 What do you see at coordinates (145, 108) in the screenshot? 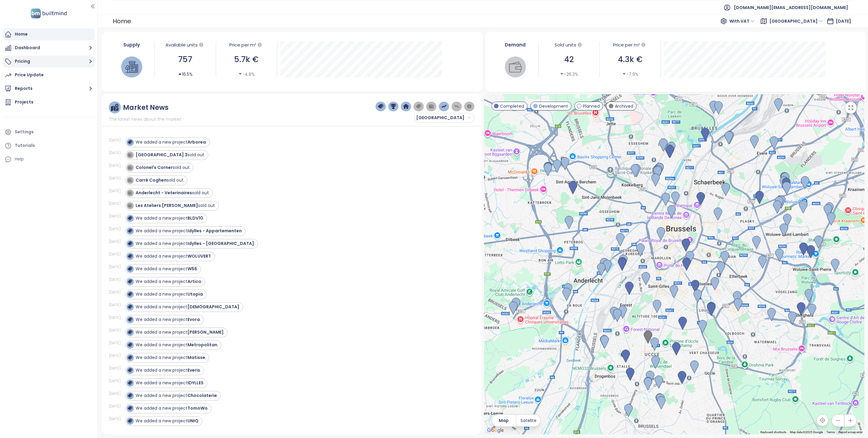
I see `div: Market News` at bounding box center [145, 108].